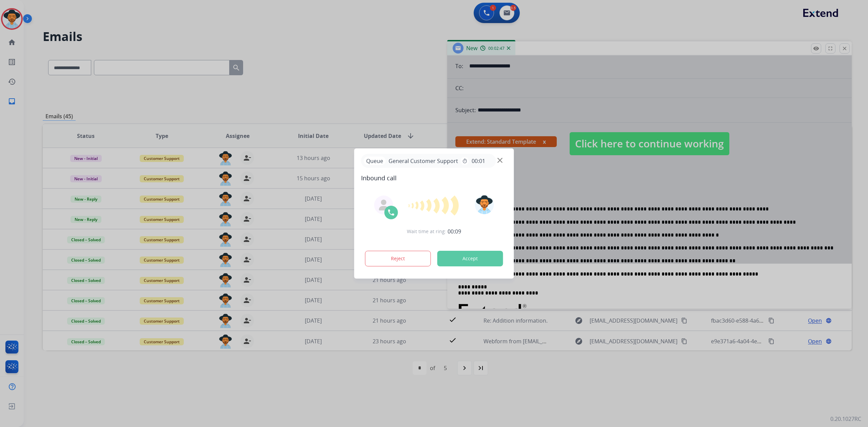 The width and height of the screenshot is (868, 427). What do you see at coordinates (398, 258) in the screenshot?
I see `button: Reject` at bounding box center [398, 258].